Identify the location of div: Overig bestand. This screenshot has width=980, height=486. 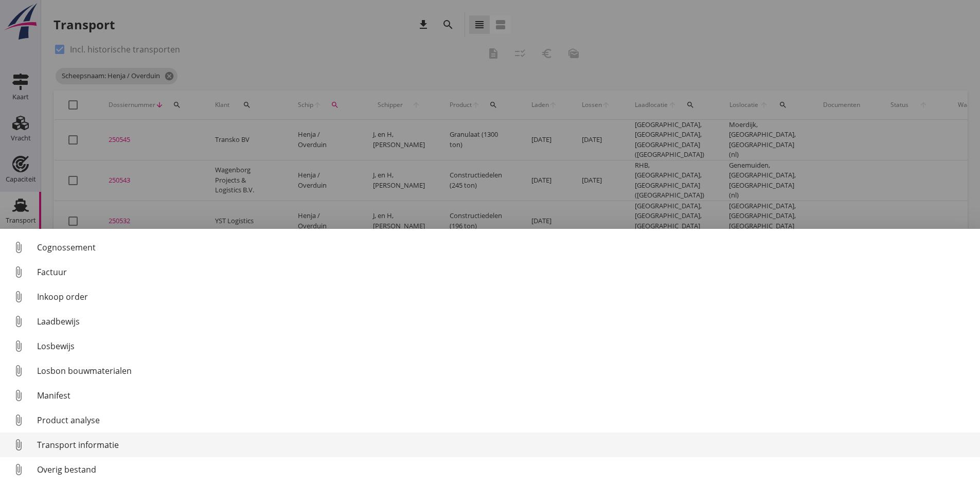
(504, 469).